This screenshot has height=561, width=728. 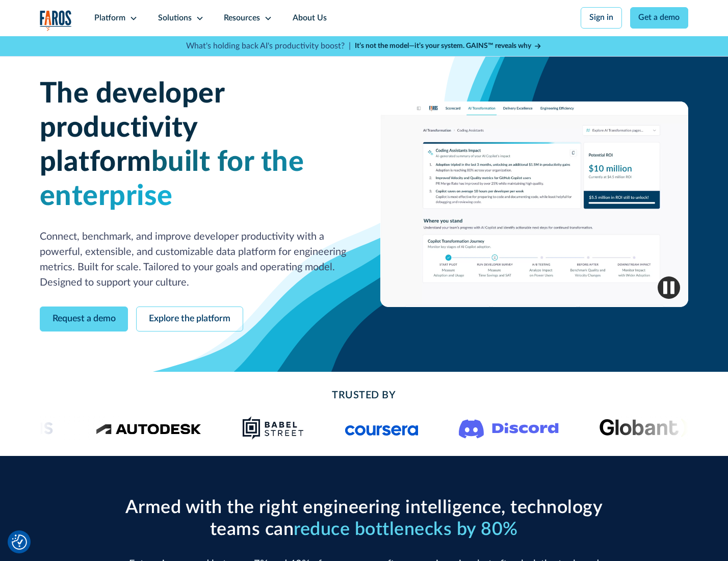 What do you see at coordinates (364, 519) in the screenshot?
I see `h2: Armed with the right engineering intelligence, technology teams can` at bounding box center [364, 519].